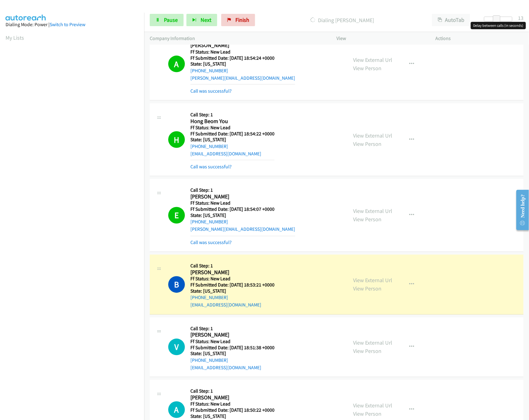 The width and height of the screenshot is (529, 420). I want to click on p: Actions, so click(480, 39).